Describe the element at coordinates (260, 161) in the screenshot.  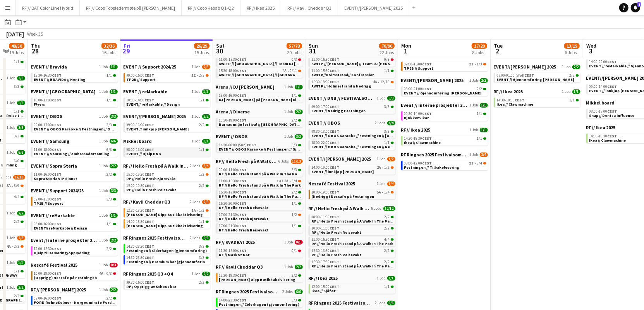
I see `a: RF // Hello Fresh på A Walk In The Park6 Jobs11/13` at that location.